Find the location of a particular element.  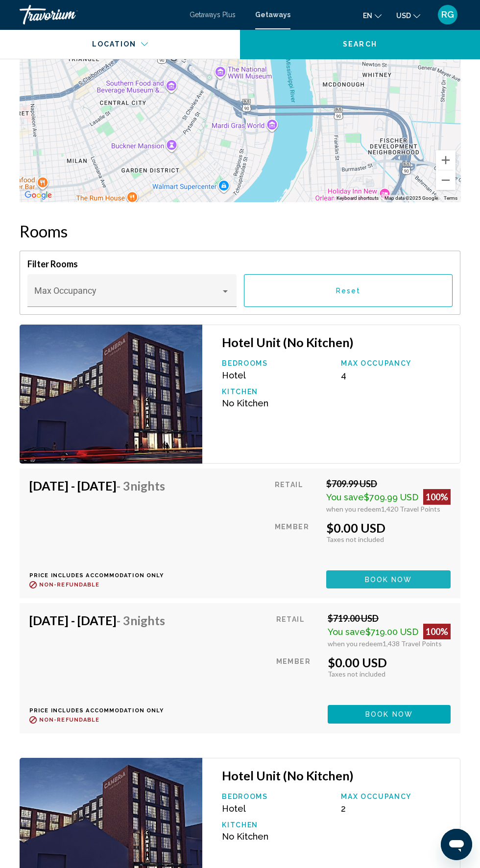

span: RG is located at coordinates (448, 15).